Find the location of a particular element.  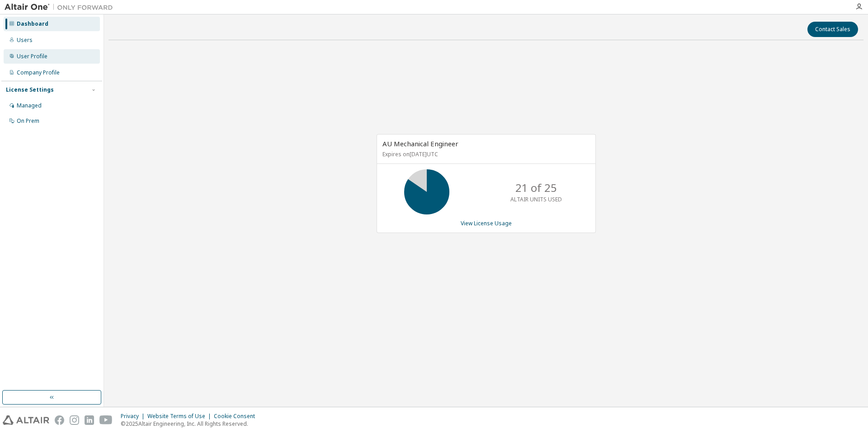

div: User Profile is located at coordinates (32, 56).